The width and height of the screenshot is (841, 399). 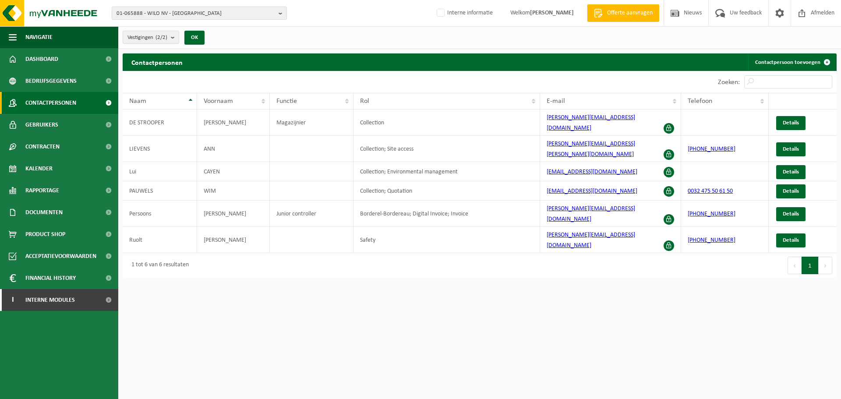 What do you see at coordinates (51, 81) in the screenshot?
I see `span: Bedrijfsgegevens` at bounding box center [51, 81].